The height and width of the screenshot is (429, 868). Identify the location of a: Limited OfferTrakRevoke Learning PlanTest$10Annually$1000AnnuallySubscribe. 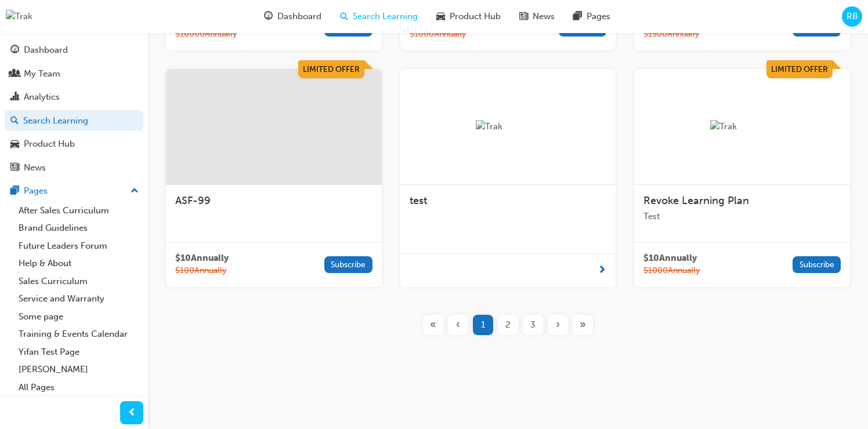
(742, 178).